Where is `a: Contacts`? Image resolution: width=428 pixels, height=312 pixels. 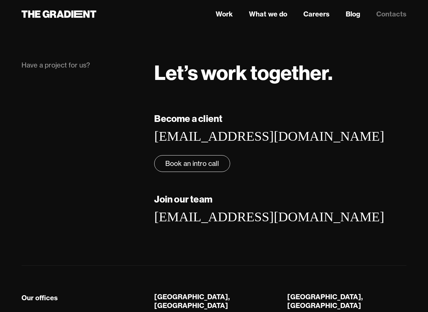
a: Contacts is located at coordinates (391, 14).